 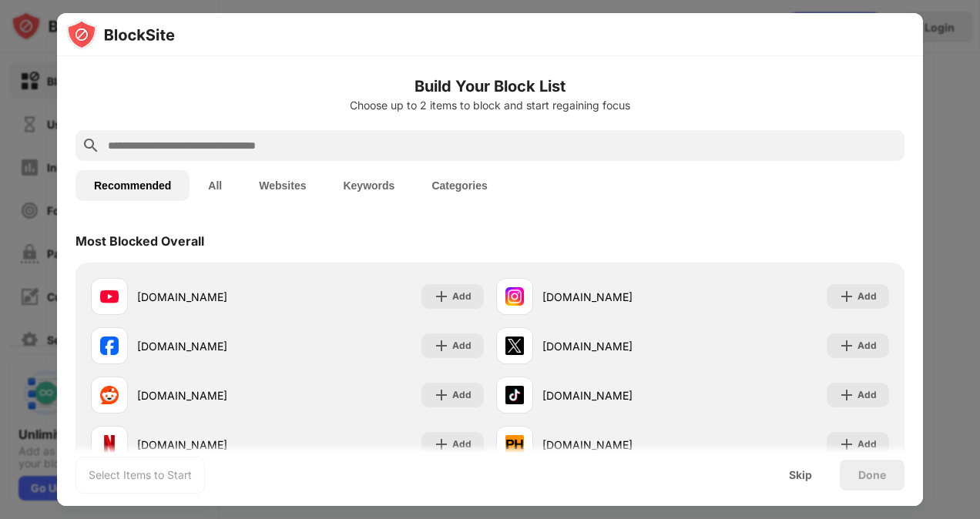 I want to click on div: Most Blocked Overall, so click(x=140, y=241).